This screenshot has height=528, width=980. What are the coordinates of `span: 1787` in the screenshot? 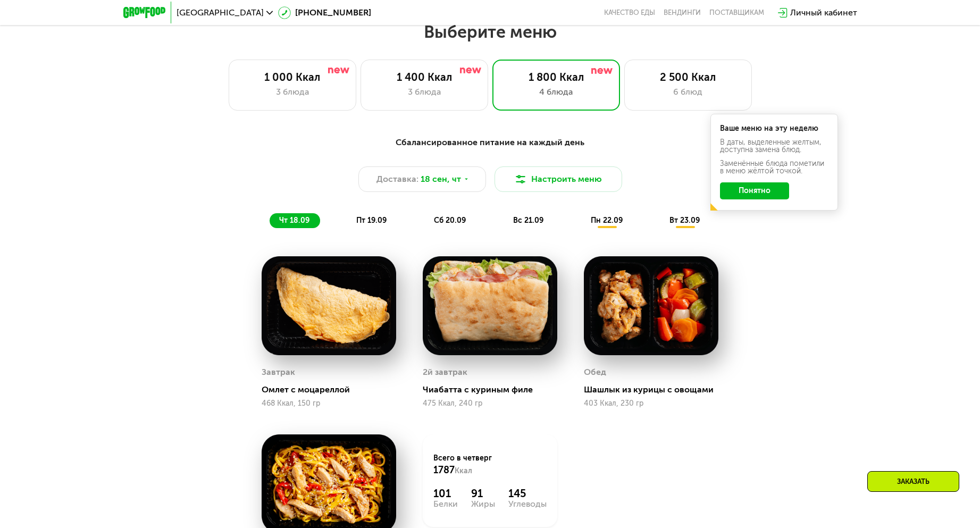 It's located at (444, 470).